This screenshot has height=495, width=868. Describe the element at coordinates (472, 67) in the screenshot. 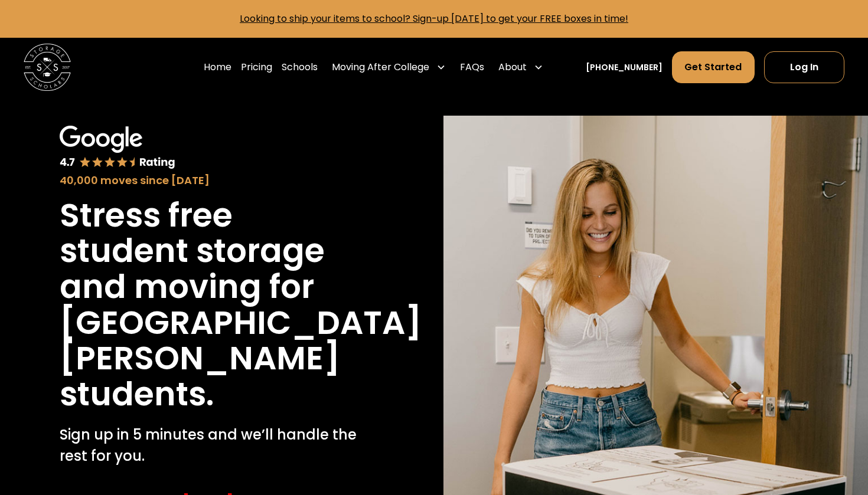

I see `a: FAQs` at that location.